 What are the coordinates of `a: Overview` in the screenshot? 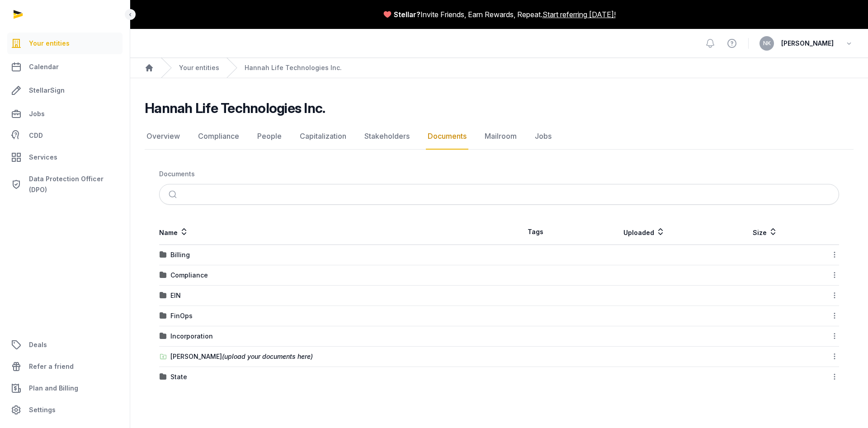 It's located at (163, 136).